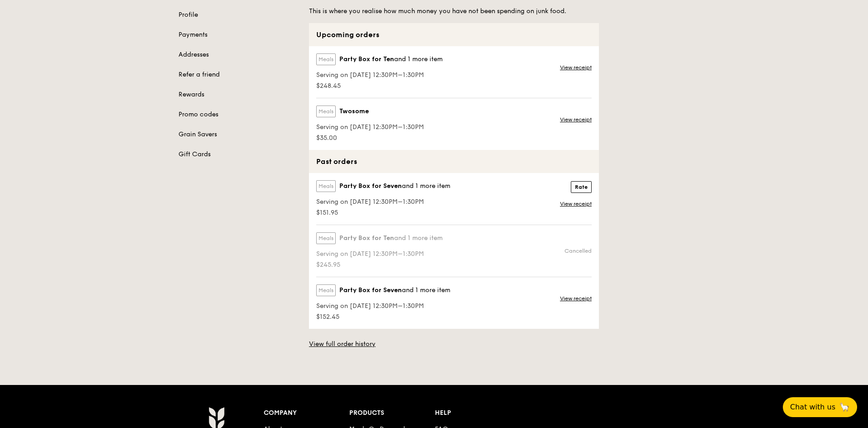 The width and height of the screenshot is (868, 428). I want to click on a: Grain Savers, so click(238, 135).